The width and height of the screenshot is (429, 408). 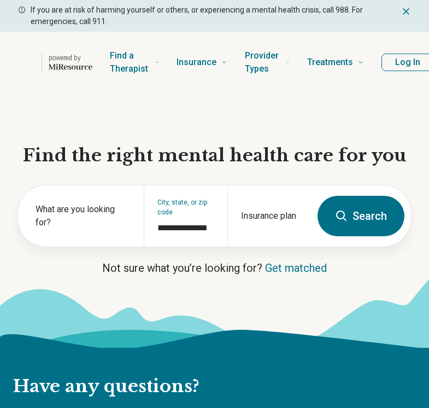 I want to click on a: Home page, so click(x=63, y=62).